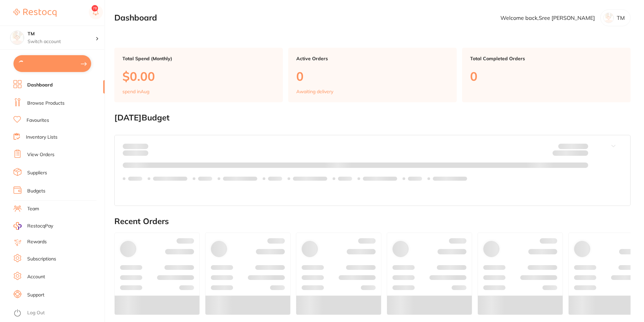  What do you see at coordinates (33, 226) in the screenshot?
I see `a: RestocqPay` at bounding box center [33, 226].